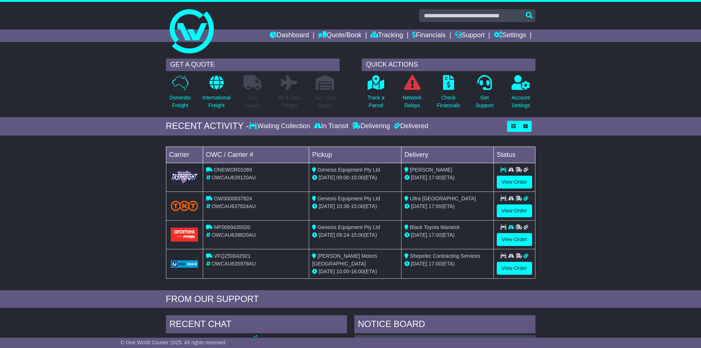 The height and width of the screenshot is (348, 701). Describe the element at coordinates (376, 102) in the screenshot. I see `p: Track a Parcel` at that location.